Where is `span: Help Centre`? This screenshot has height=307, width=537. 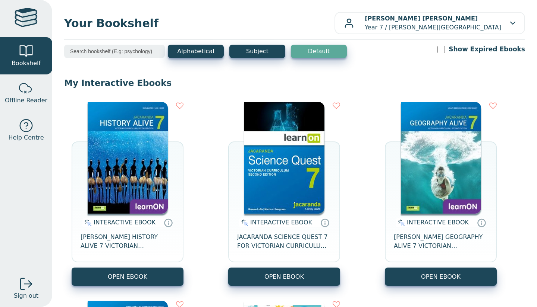 span: Help Centre is located at coordinates (26, 138).